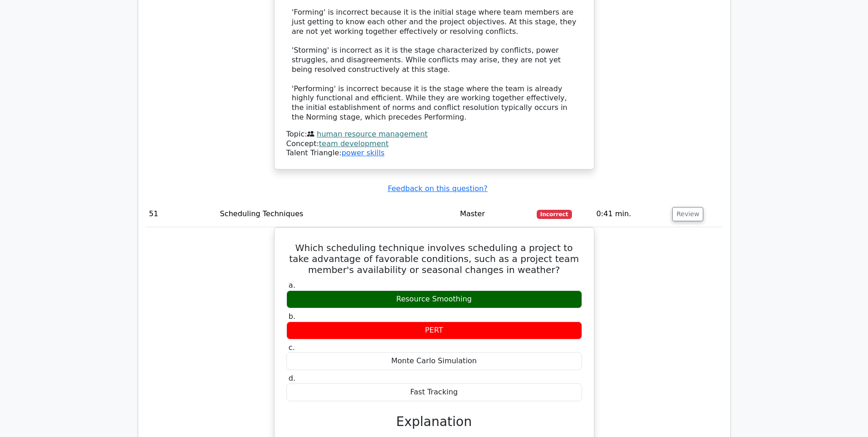 The width and height of the screenshot is (868, 437). What do you see at coordinates (292, 316) in the screenshot?
I see `span: b.` at bounding box center [292, 316].